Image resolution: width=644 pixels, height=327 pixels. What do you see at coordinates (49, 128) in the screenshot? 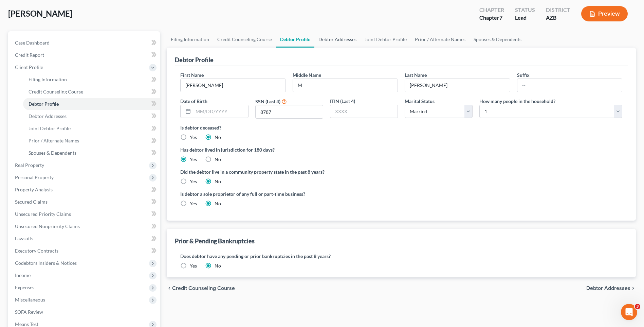
I see `span: Joint Debtor Profile` at bounding box center [49, 128].